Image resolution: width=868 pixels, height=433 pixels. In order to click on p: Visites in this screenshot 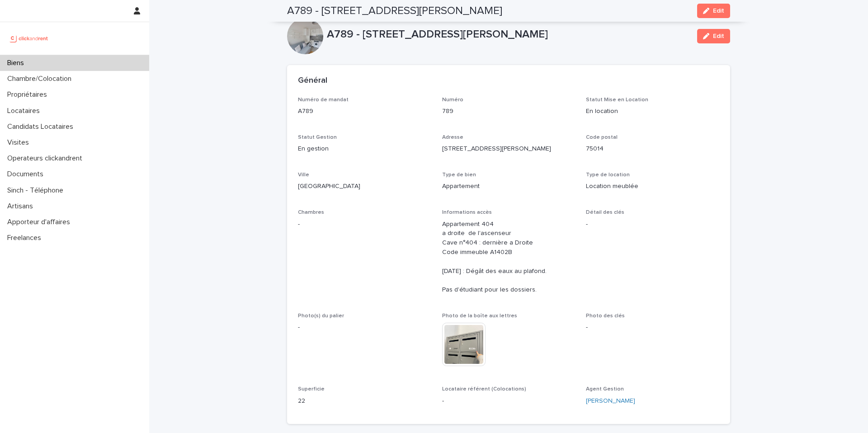, I will do `click(20, 142)`.